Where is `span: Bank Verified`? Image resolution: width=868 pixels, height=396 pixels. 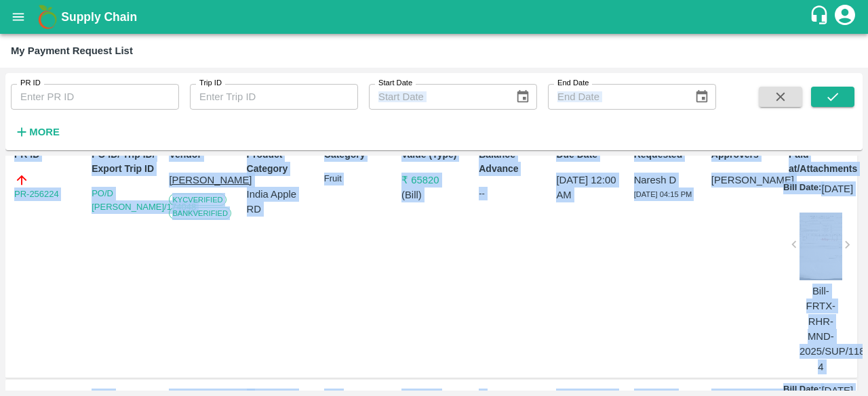
span: Bank Verified is located at coordinates (200, 213).